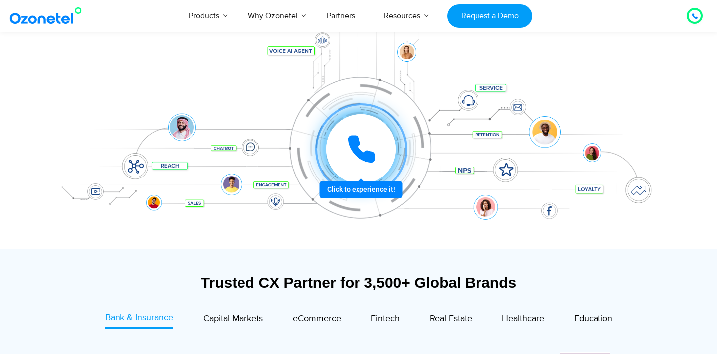 This screenshot has width=717, height=354. I want to click on span: Fintech, so click(386, 318).